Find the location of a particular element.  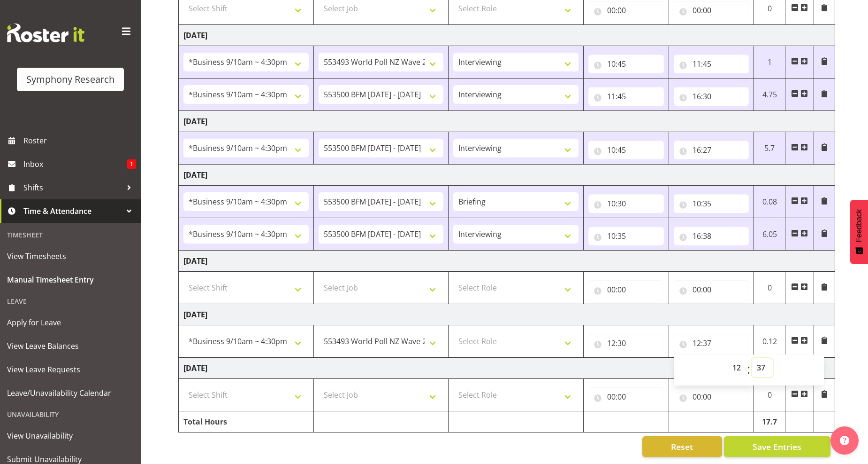

td: 5.7 is located at coordinates (770, 148).